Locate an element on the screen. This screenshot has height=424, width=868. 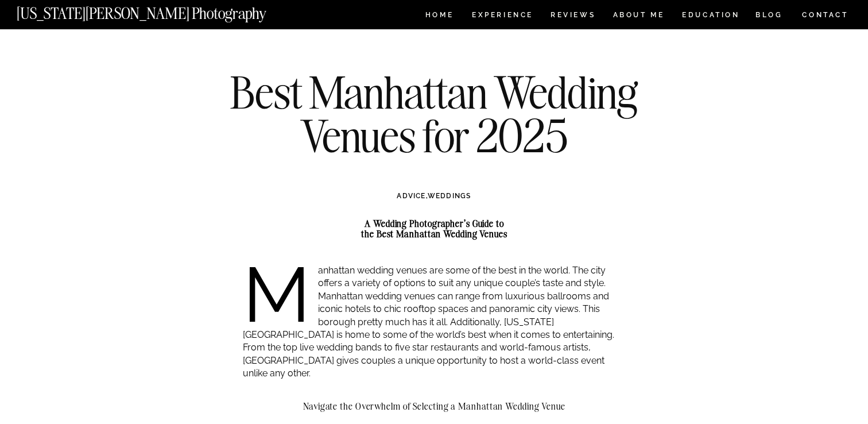
p: Manhattan wedding venues are some of the best in the world. The city offers a variety of options ... is located at coordinates (434, 322).